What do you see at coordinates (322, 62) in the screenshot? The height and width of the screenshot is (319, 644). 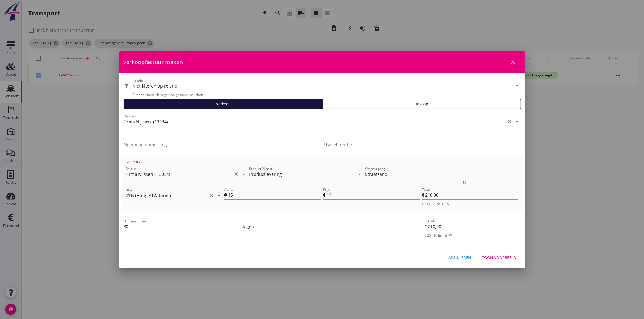 I see `div: verkoopfactuur maken` at bounding box center [322, 62].